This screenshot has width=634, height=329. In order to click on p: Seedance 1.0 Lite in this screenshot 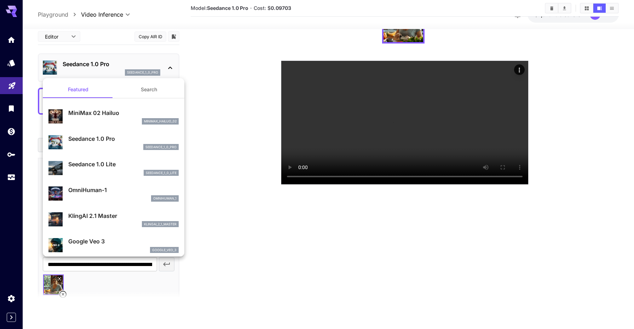, I will do `click(123, 164)`.